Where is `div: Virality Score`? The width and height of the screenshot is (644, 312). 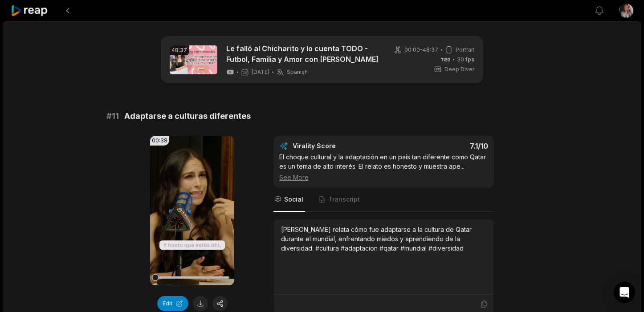 div: Virality Score is located at coordinates (340, 146).